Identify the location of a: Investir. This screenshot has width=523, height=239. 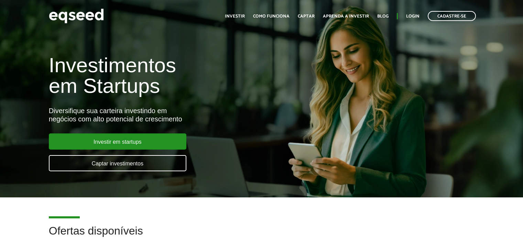
(235, 16).